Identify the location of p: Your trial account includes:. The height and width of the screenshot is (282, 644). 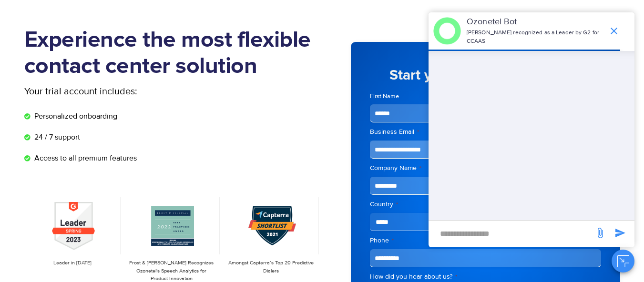
(137, 91).